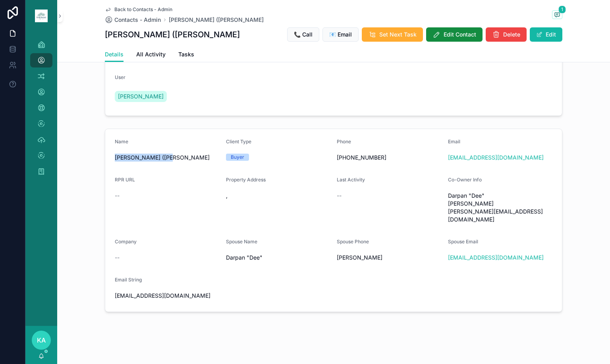 The width and height of the screenshot is (610, 364). What do you see at coordinates (239, 141) in the screenshot?
I see `span: Client Type` at bounding box center [239, 141].